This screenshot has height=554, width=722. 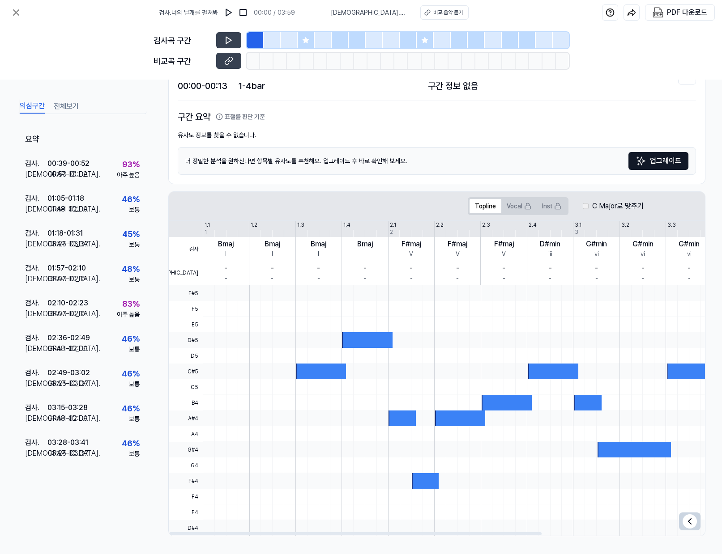 What do you see at coordinates (553, 86) in the screenshot?
I see `div: 구간 정보 없음` at bounding box center [553, 86].